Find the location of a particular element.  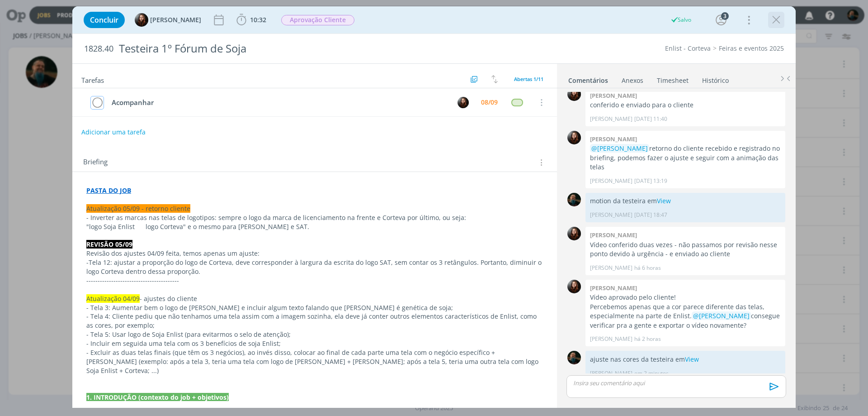

p: retorno do cliente recebido e registrado no briefing, podemos fazer o ajuste e seguir com a anima... is located at coordinates (685, 157).